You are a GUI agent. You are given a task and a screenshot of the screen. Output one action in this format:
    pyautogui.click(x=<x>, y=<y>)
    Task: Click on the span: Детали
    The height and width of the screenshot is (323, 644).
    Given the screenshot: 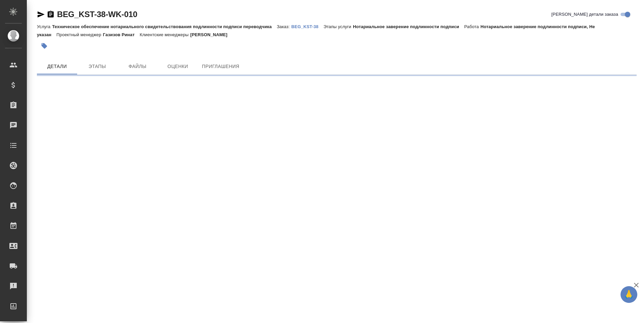 What is the action you would take?
    pyautogui.click(x=57, y=66)
    